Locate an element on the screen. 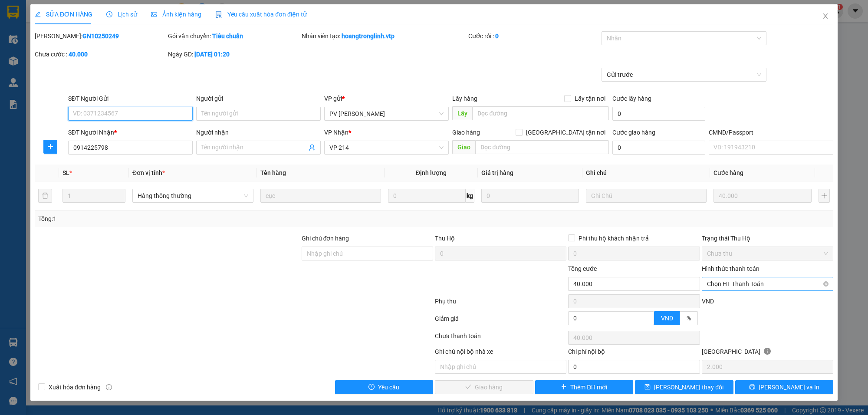 This screenshot has height=415, width=868. span: PV Gia Nghĩa is located at coordinates (386, 114).